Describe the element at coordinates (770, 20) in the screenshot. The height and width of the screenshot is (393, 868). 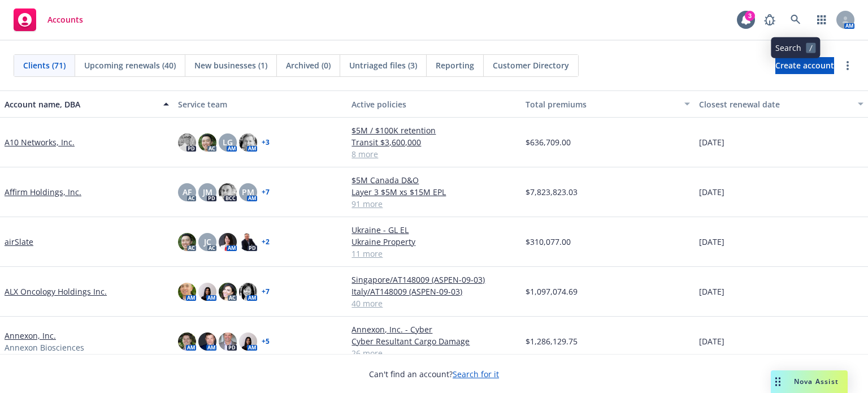
I see `a: Report a Bug` at that location.